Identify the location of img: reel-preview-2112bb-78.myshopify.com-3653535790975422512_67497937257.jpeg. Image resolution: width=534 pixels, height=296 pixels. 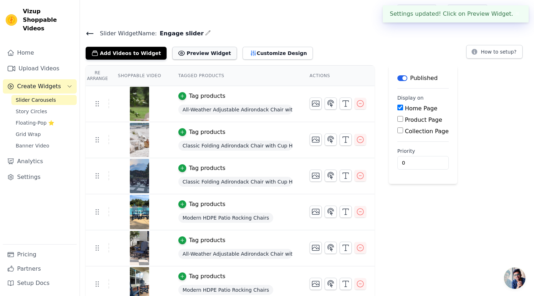
(139, 248).